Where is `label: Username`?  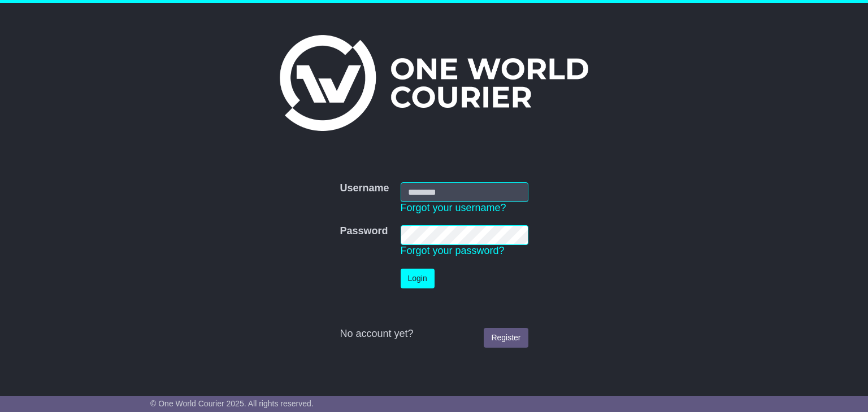
label: Username is located at coordinates (364, 188).